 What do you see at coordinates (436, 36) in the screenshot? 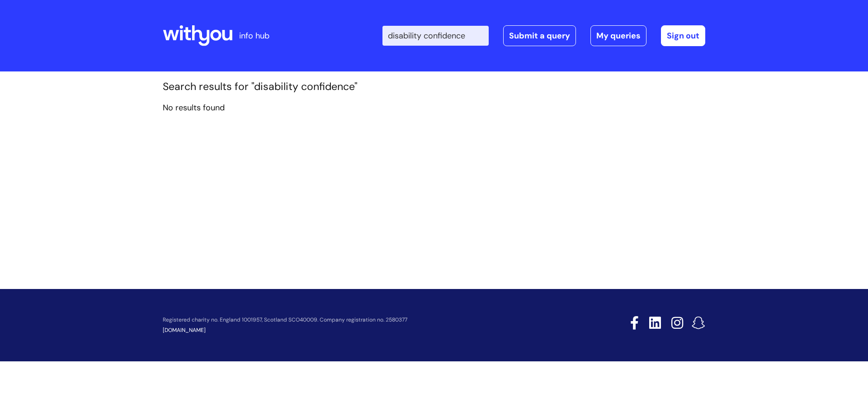
I see `input: Search` at bounding box center [436, 36].